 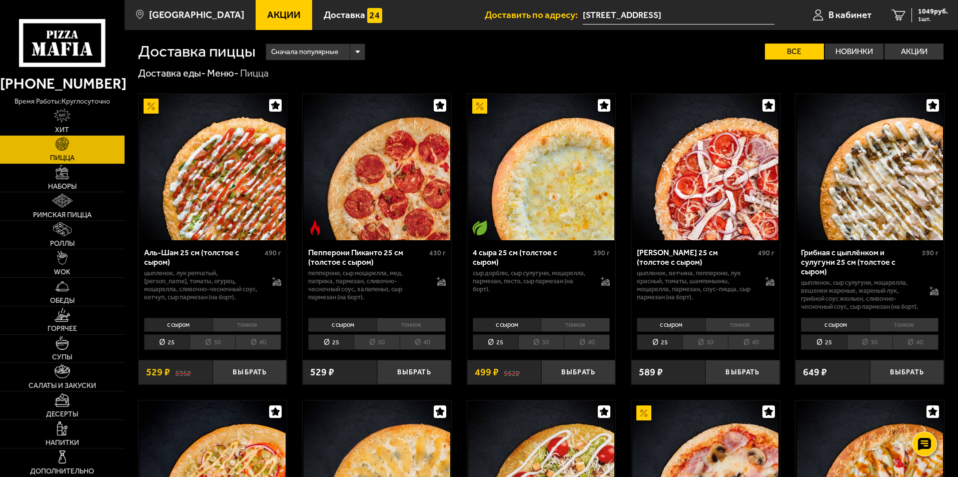 What do you see at coordinates (870, 167) in the screenshot?
I see `img: Грибная с цыплёнком и сулугуни 25 см (толстое с сыром)` at bounding box center [870, 167].